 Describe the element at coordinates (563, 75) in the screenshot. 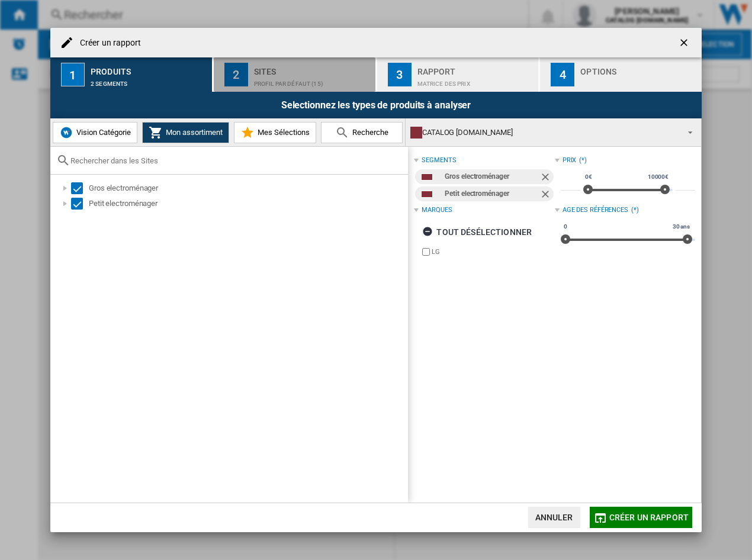

I see `div: 4` at that location.